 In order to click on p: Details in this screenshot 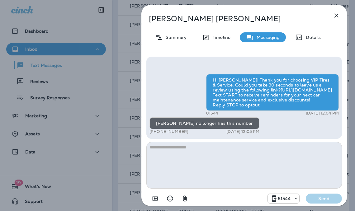, I will do `click(311, 37)`.